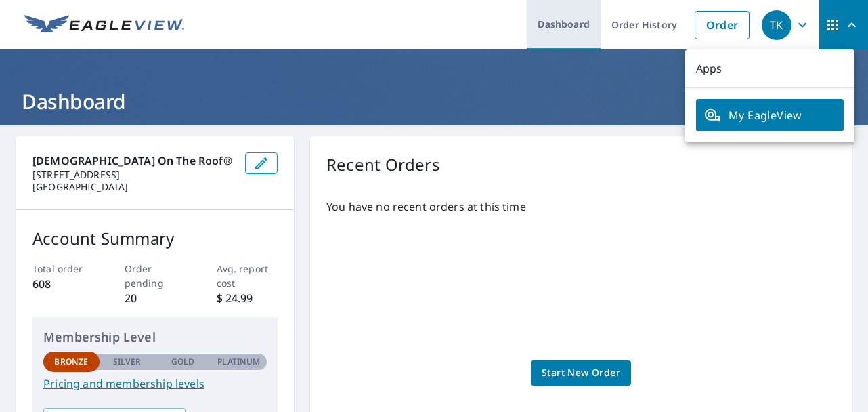  Describe the element at coordinates (383, 165) in the screenshot. I see `p: Recent Orders` at that location.